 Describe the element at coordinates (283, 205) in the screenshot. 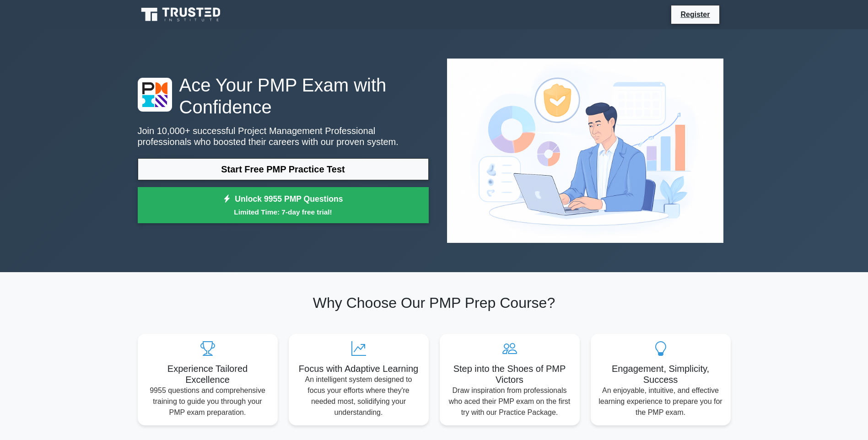

I see `a: Unlock 9955 PMP QuestionsLimited Time: 7-day free trial!` at that location.